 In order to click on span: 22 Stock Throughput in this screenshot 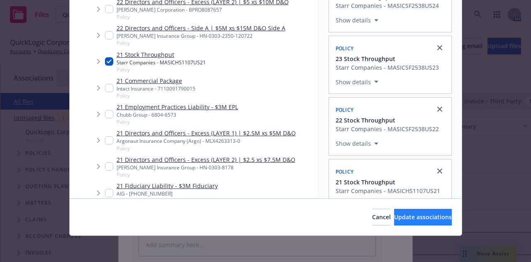, I will do `click(365, 120)`.